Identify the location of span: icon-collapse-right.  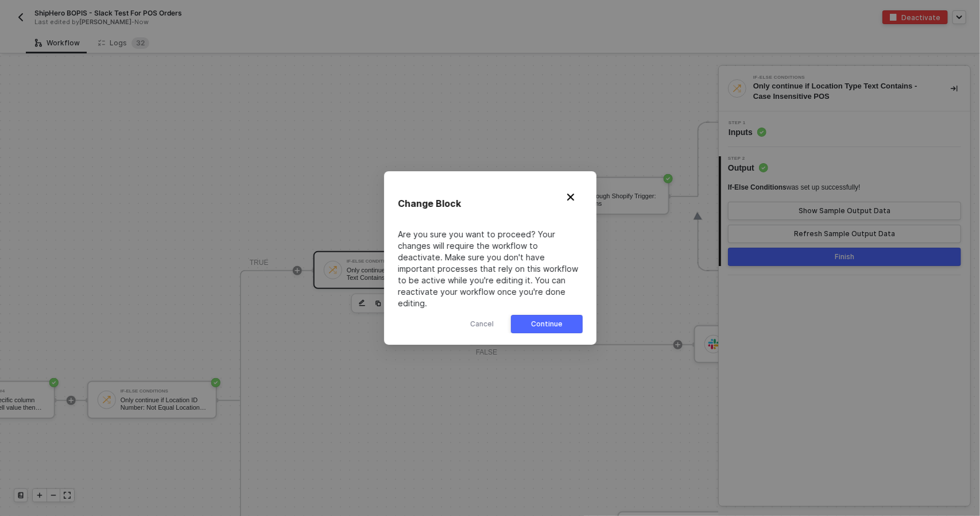
(954, 88).